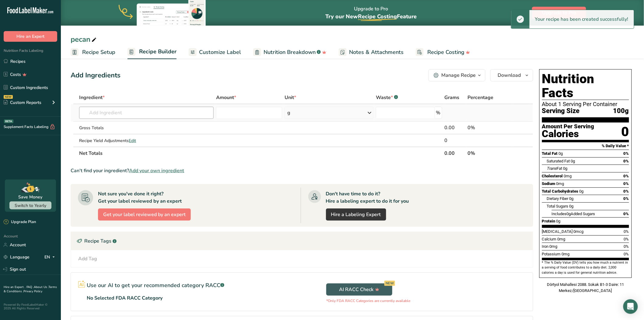  What do you see at coordinates (31, 306) in the screenshot?
I see `div: Powered By FoodLabelMaker © 2025 All Rights Reserved` at bounding box center [31, 306].